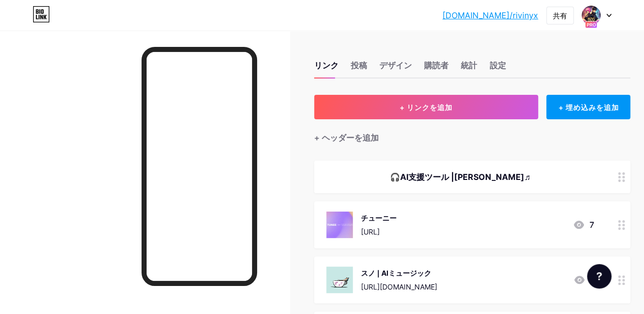 The image size is (644, 314). Describe the element at coordinates (426, 107) in the screenshot. I see `button: + リンクを追加` at that location.